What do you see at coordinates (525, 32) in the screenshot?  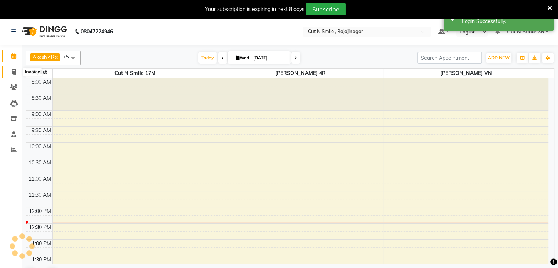 I see `span: Cut N Smile 3R` at bounding box center [525, 32].